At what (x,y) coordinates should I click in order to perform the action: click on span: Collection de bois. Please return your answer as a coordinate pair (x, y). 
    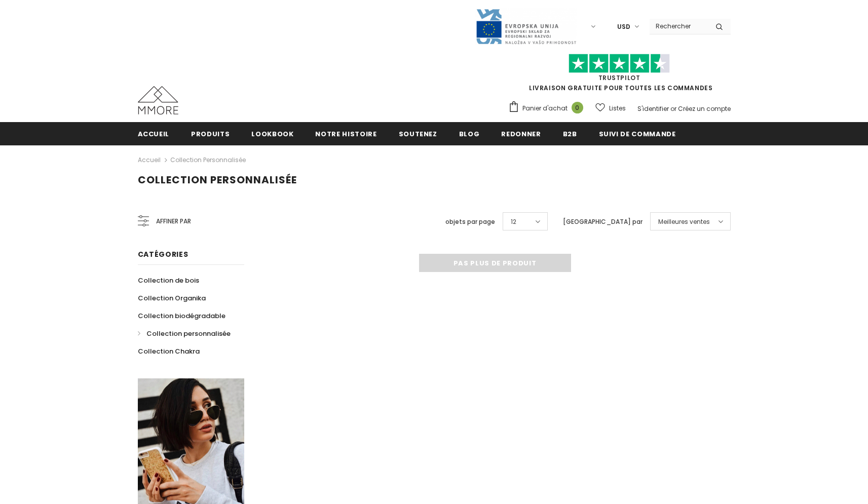
    Looking at the image, I should click on (168, 280).